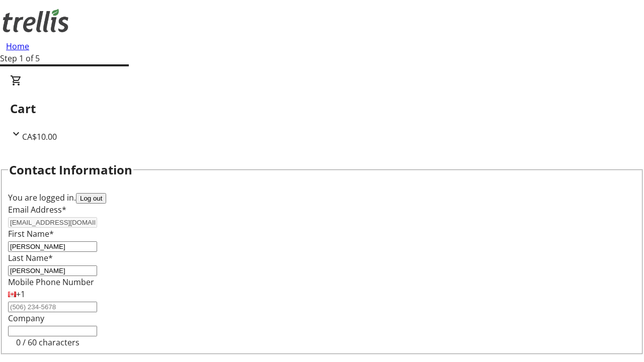  What do you see at coordinates (322, 197) in the screenshot?
I see `div: You are logged in.` at bounding box center [322, 197].